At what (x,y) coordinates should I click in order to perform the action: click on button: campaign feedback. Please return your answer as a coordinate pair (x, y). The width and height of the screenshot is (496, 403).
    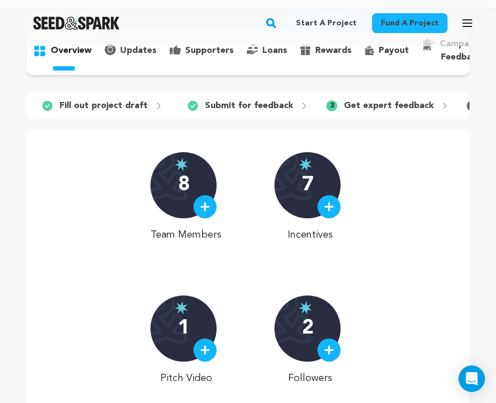
    Looking at the image, I should click on (452, 51).